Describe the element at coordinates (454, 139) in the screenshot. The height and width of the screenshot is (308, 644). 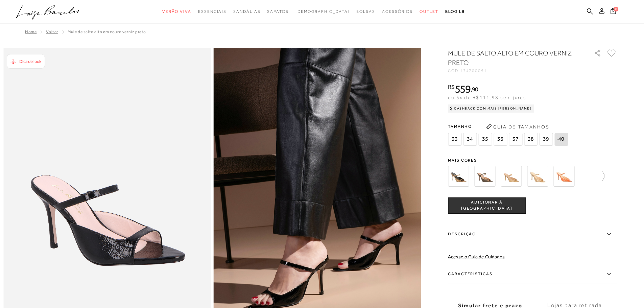
I see `span: 33` at that location.